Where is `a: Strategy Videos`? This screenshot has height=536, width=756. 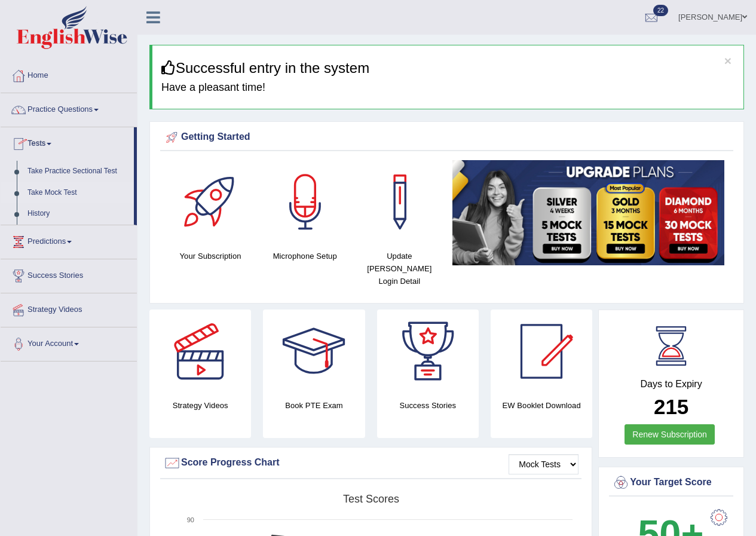
a: Strategy Videos is located at coordinates (68, 309).